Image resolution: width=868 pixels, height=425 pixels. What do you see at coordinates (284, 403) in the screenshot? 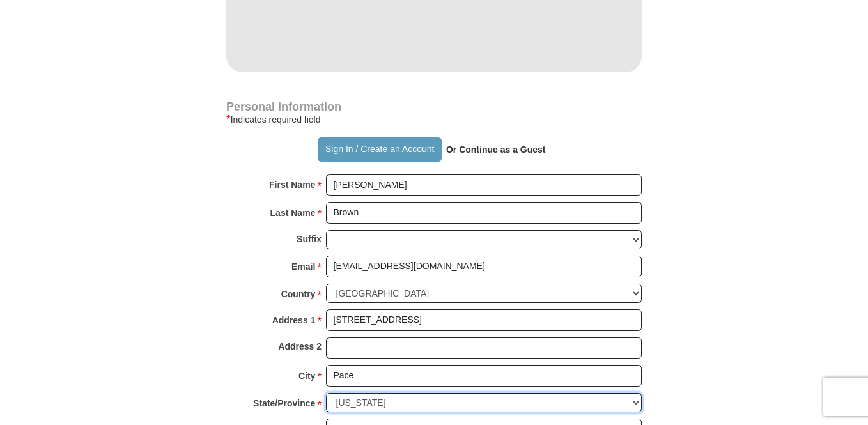
I see `strong: State/Province` at bounding box center [284, 403].